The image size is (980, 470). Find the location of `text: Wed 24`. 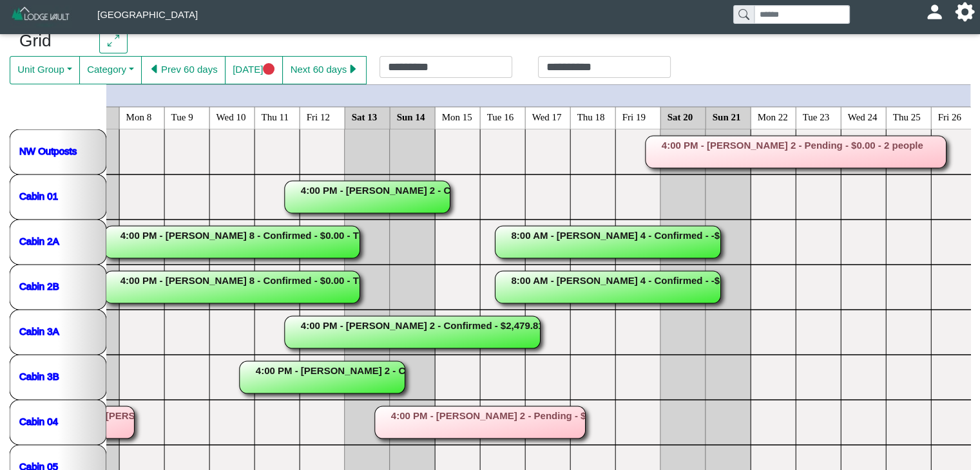

text: Wed 24 is located at coordinates (863, 117).